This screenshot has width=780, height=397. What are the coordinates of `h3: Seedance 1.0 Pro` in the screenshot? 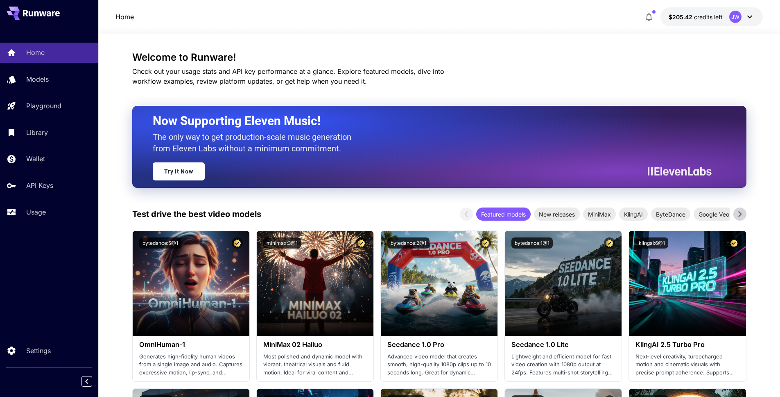 It's located at (439, 344).